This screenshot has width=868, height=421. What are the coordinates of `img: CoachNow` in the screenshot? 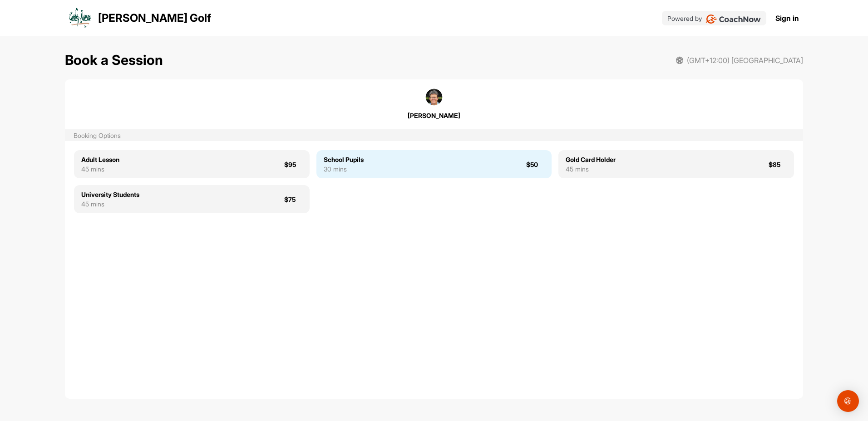 It's located at (734, 19).